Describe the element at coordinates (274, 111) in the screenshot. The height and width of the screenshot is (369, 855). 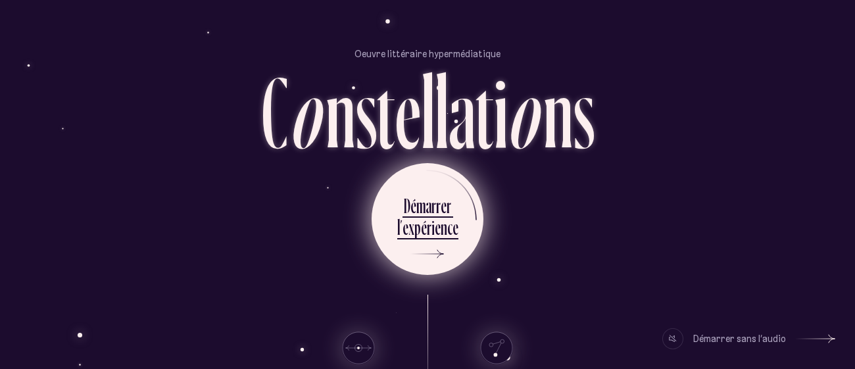
I see `div: C` at that location.